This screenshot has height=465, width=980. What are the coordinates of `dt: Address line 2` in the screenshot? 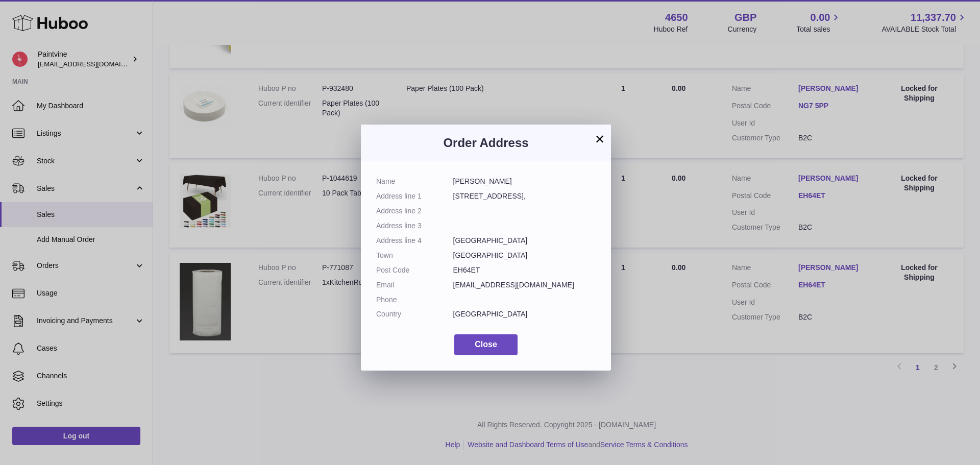 It's located at (415, 211).